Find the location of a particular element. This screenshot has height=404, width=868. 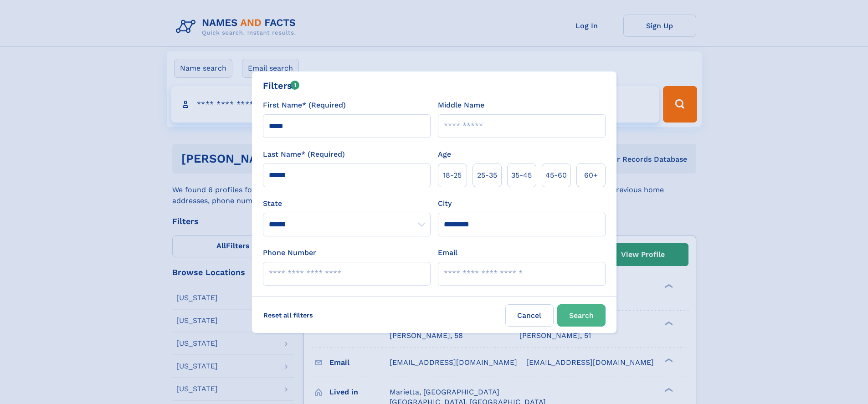

label: City is located at coordinates (445, 204).